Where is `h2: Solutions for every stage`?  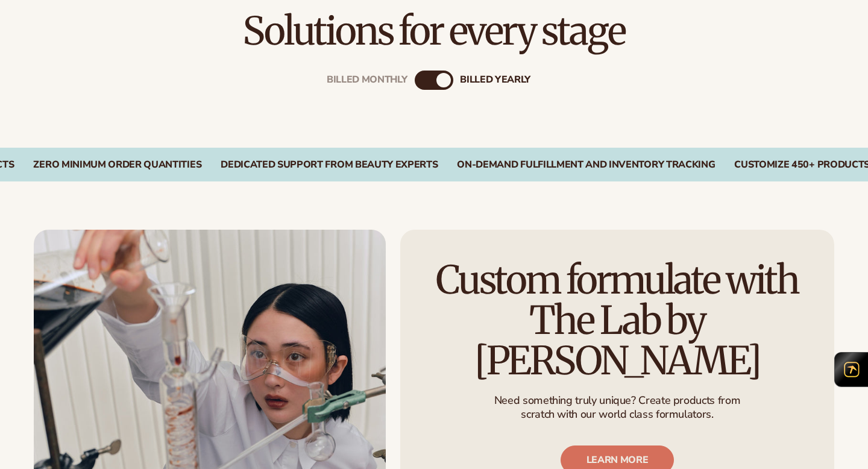
h2: Solutions for every stage is located at coordinates (434, 31).